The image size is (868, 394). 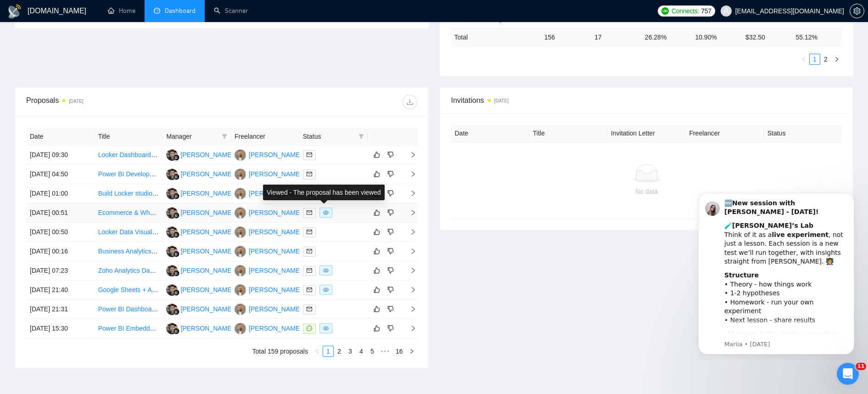 What do you see at coordinates (101, 154) in the screenshot?
I see `div: ⚖️ The bidding algorithm - What influences your View Rate` at bounding box center [101, 154].